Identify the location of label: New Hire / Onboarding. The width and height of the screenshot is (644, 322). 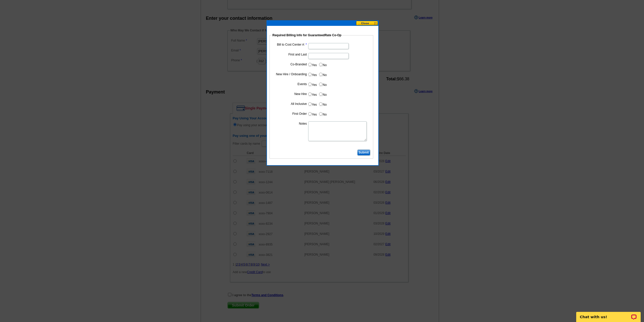
(290, 74).